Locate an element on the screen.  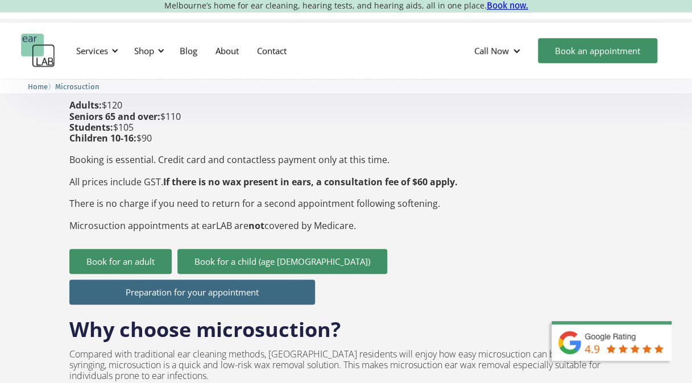
strong: Children 10-16: is located at coordinates (103, 138).